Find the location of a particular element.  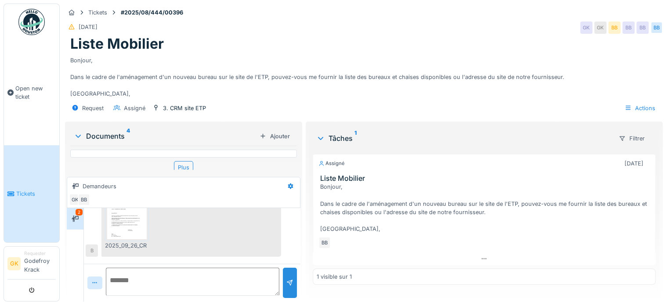

div: B is located at coordinates (92, 251).